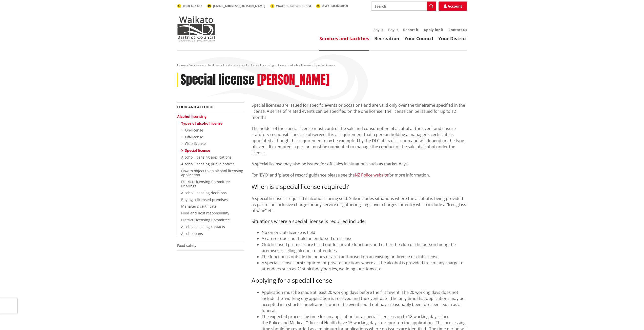 The image size is (644, 330). What do you see at coordinates (365, 247) in the screenshot?
I see `li: Club licensed premises are hired out for private functions and either the club or the person hiri...` at bounding box center [365, 247].